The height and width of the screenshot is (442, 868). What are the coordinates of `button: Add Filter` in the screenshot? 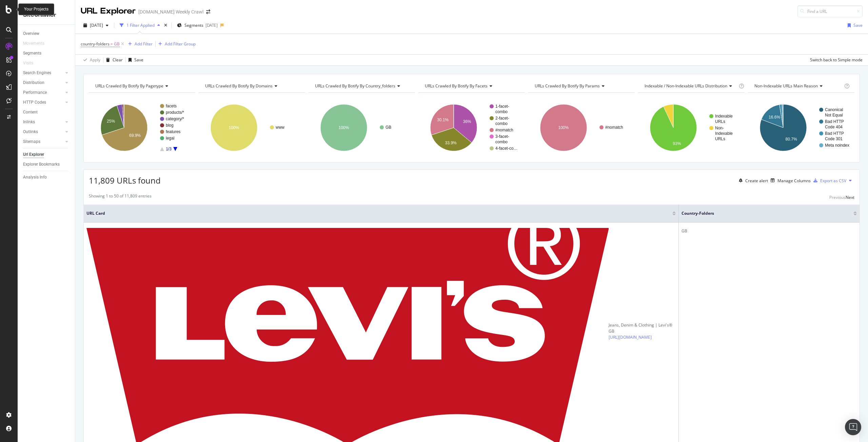 It's located at (139, 44).